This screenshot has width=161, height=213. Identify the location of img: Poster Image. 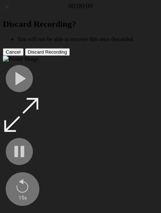
(21, 59).